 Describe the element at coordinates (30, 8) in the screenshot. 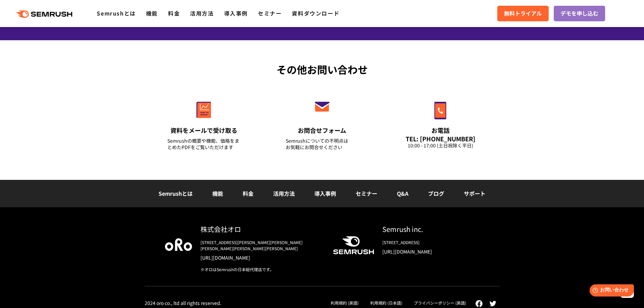

I see `span: お問い合わせ` at that location.